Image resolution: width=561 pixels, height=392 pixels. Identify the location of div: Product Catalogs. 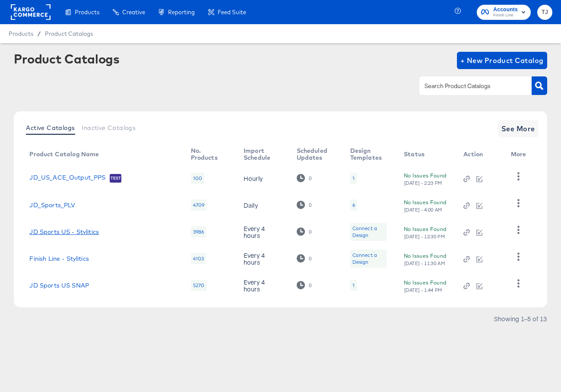
(66, 59).